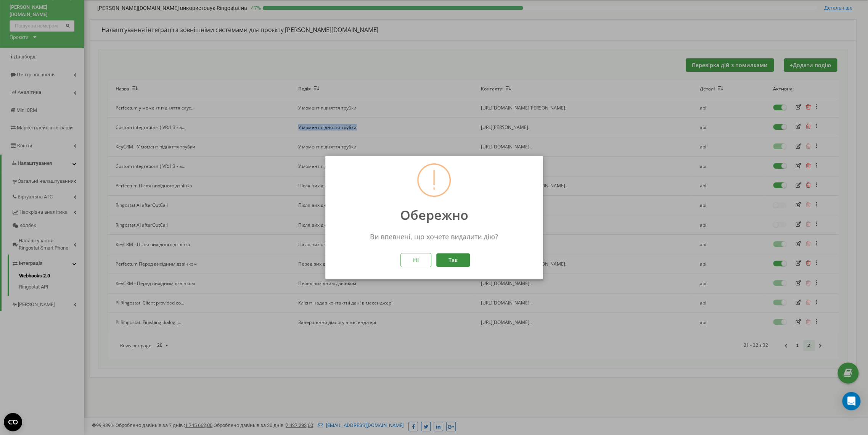 This screenshot has height=435, width=868. I want to click on button: Так, so click(453, 260).